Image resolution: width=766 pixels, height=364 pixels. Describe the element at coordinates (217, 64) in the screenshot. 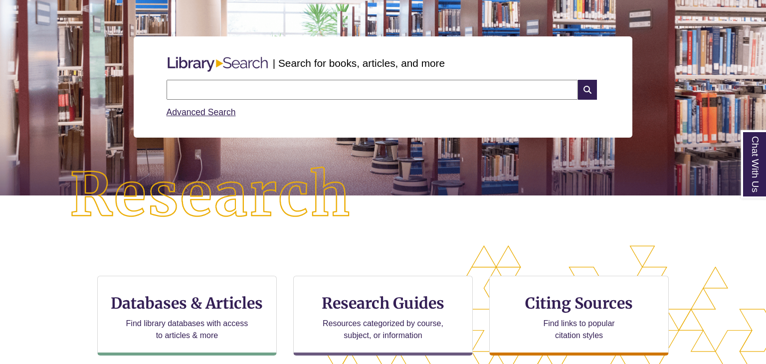

I see `img: Libary Search` at that location.